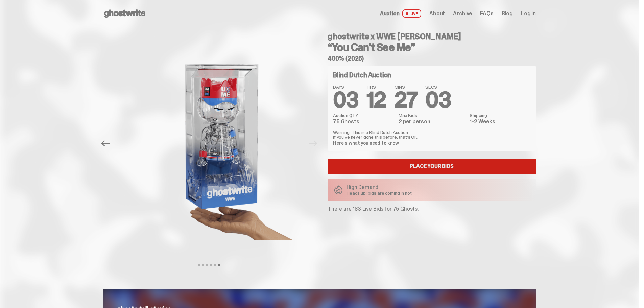  I want to click on p: Heads up: bids are coming in hot, so click(379, 193).